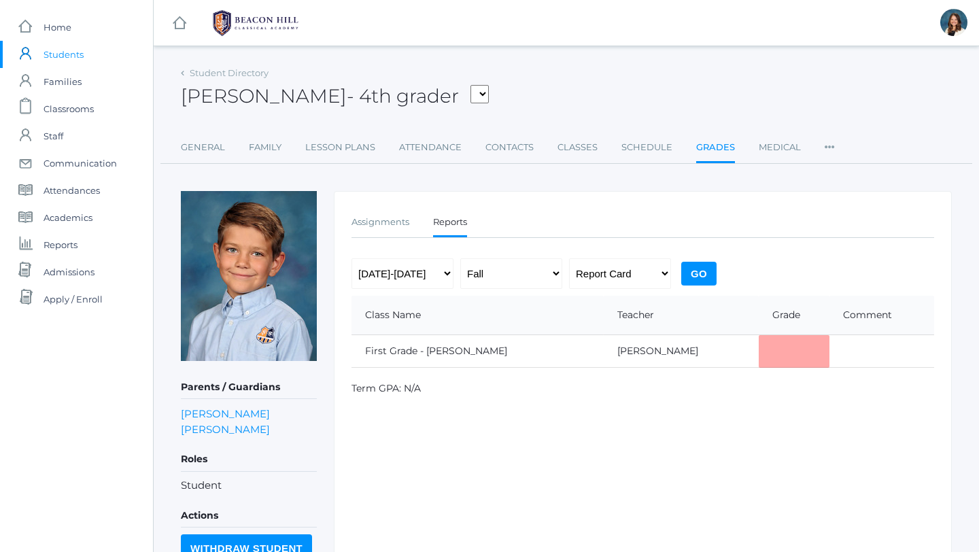  What do you see at coordinates (249, 276) in the screenshot?
I see `img: Cal Vasso` at bounding box center [249, 276].